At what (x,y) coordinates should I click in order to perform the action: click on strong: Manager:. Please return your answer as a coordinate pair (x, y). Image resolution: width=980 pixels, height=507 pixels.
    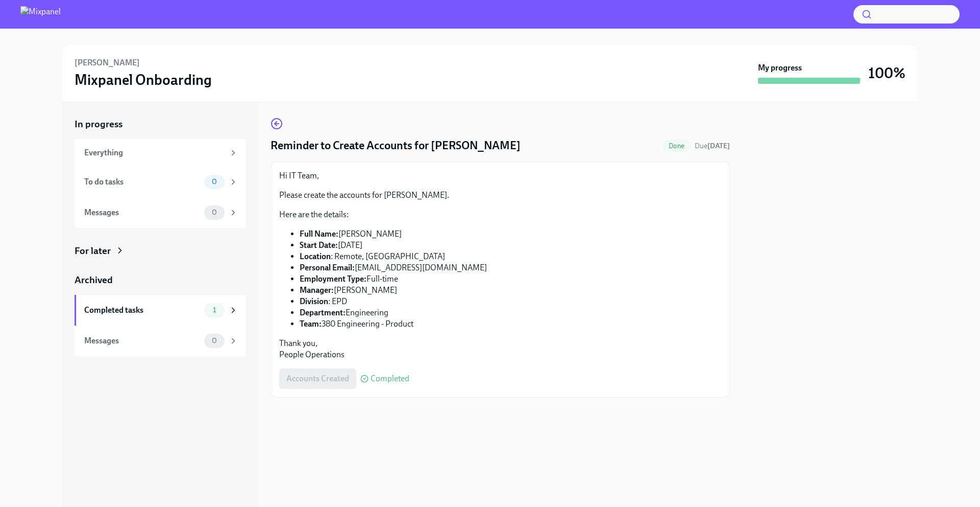
    Looking at the image, I should click on (317, 290).